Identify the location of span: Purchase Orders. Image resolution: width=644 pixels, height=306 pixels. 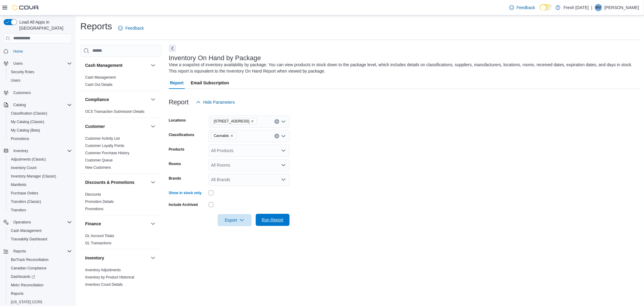
(25, 193).